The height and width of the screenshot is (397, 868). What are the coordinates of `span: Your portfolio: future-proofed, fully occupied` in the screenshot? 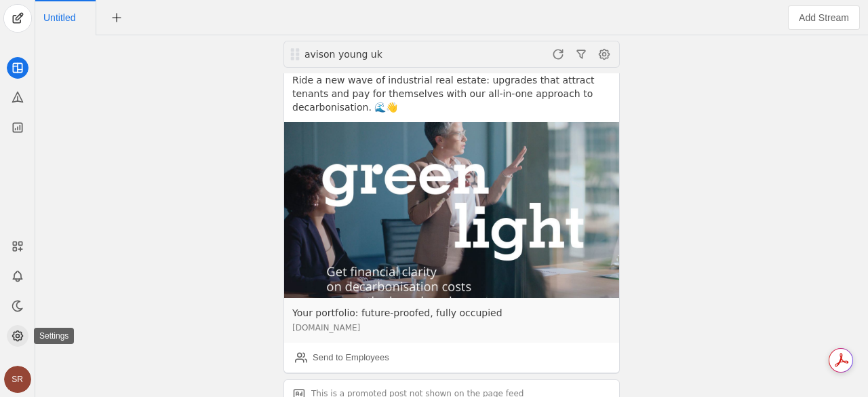 It's located at (451, 313).